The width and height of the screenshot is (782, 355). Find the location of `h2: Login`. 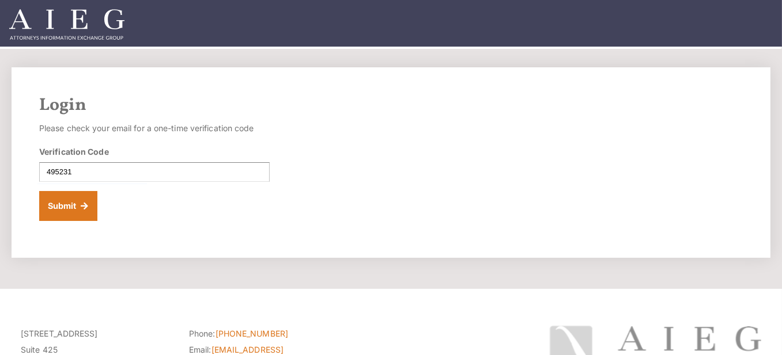

h2: Login is located at coordinates (390, 105).